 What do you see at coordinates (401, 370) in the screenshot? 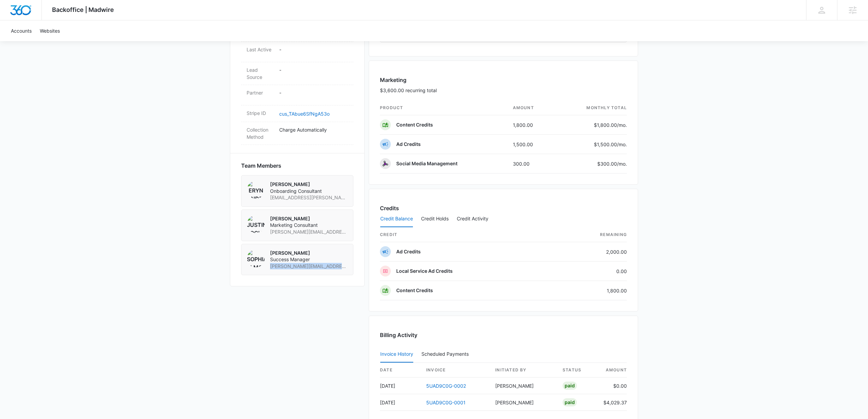
I see `th: date` at bounding box center [401, 370].